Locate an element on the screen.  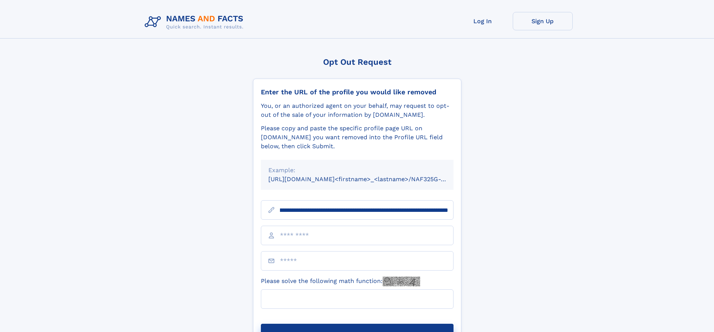
div: You, or an authorized agent on your behalf, may request to opt-out of the sale of your informatio... is located at coordinates (357, 111).